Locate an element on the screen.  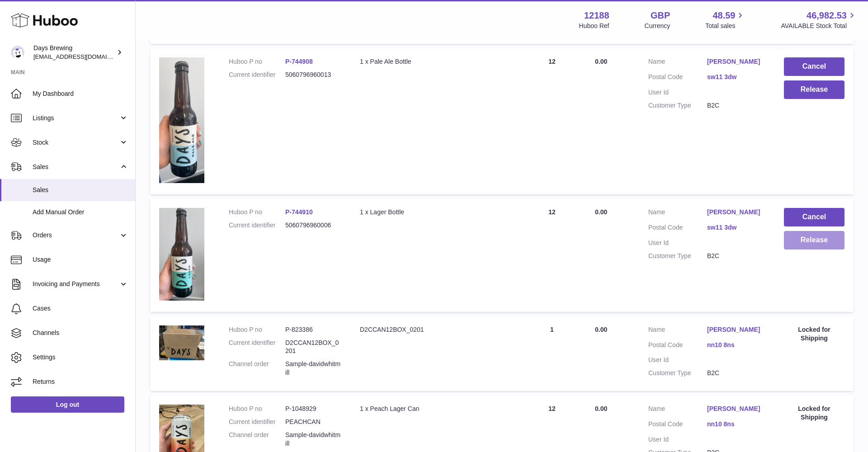
strong: GBP is located at coordinates (660, 16).